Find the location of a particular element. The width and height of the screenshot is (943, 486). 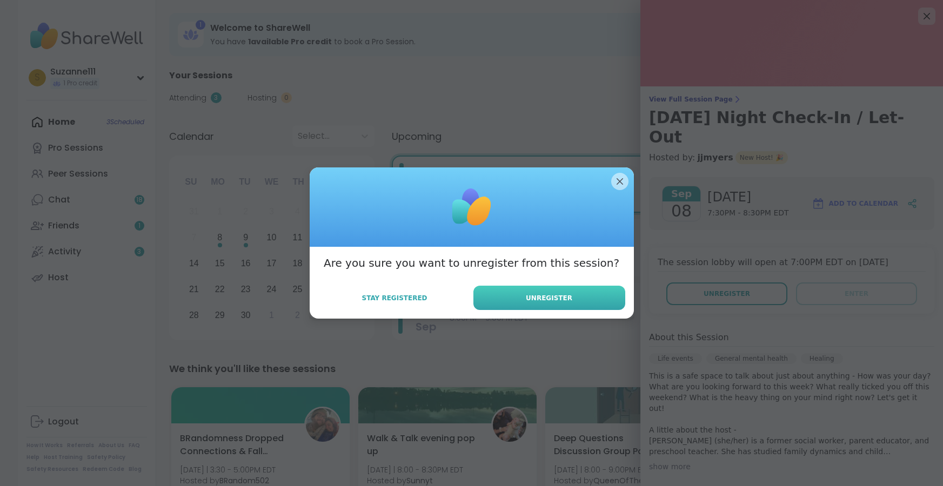

button: Unregister is located at coordinates (549, 298).